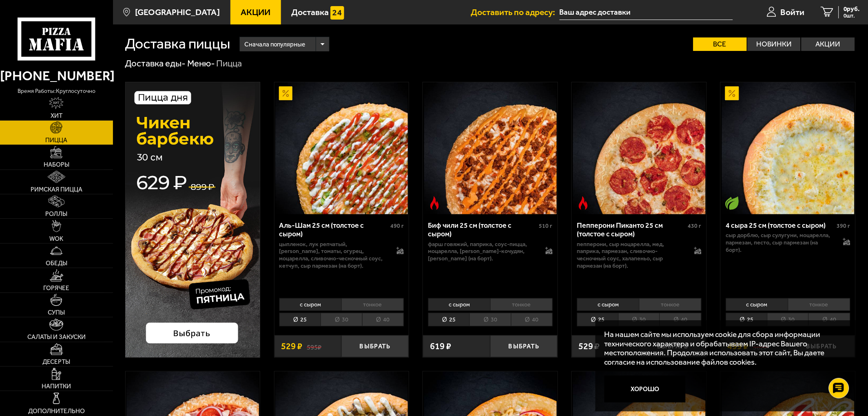  Describe the element at coordinates (56, 313) in the screenshot. I see `span: Супы` at that location.